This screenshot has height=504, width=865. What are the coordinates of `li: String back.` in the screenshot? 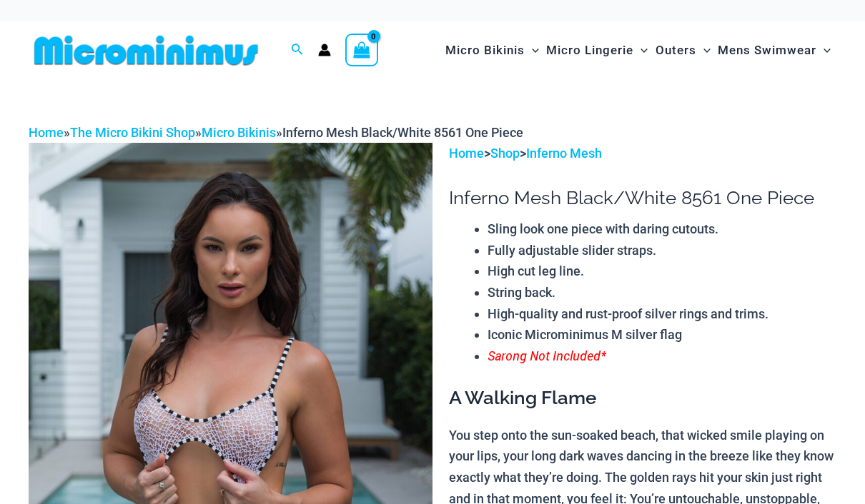 It's located at (662, 293).